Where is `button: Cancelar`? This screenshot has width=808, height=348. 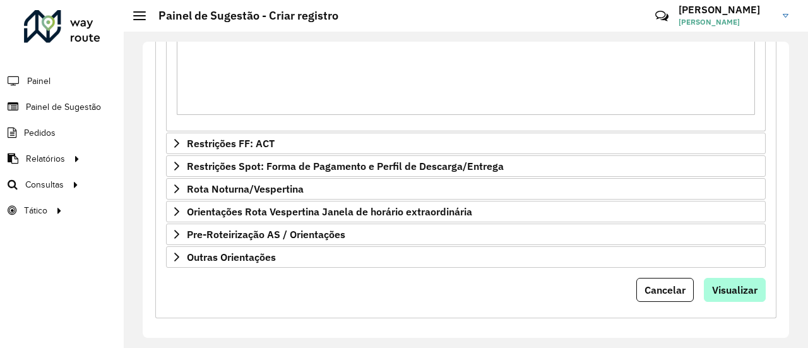 button: Cancelar is located at coordinates (665, 290).